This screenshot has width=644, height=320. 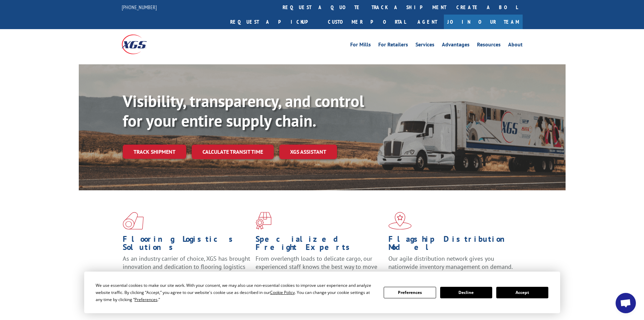 What do you see at coordinates (489, 46) in the screenshot?
I see `a: Resources` at bounding box center [489, 46].